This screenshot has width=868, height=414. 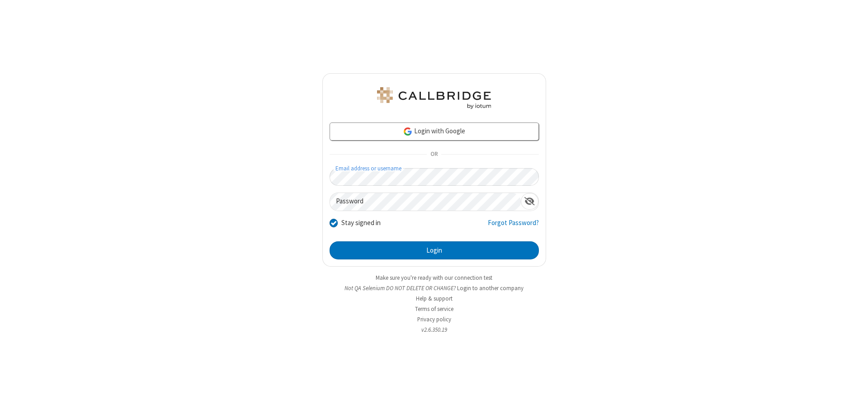 What do you see at coordinates (434, 277) in the screenshot?
I see `a: Make sure you're ready with our connection test` at bounding box center [434, 277].